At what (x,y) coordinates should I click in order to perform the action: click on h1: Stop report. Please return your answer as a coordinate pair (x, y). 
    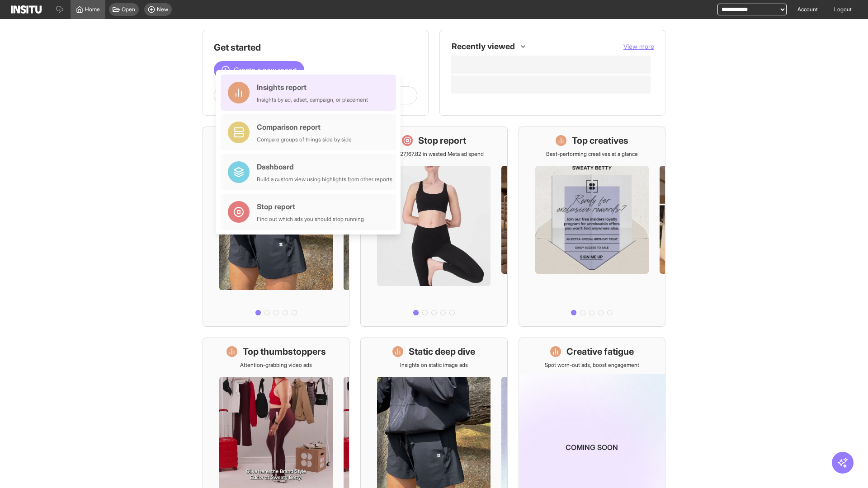
    Looking at the image, I should click on (442, 141).